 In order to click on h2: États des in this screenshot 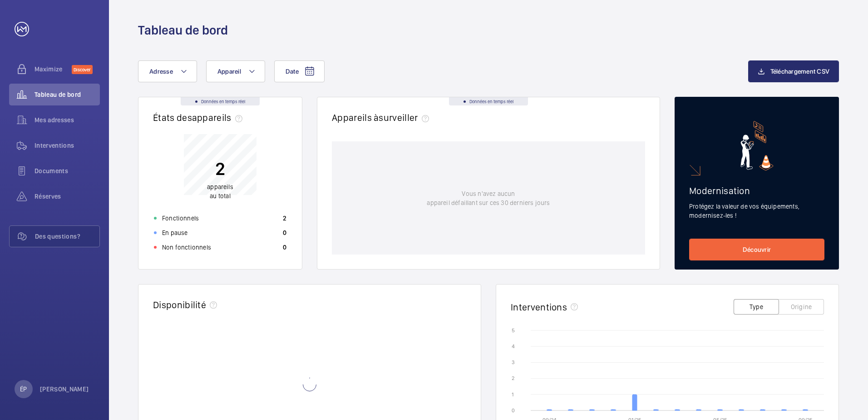, I will do `click(200, 117)`.